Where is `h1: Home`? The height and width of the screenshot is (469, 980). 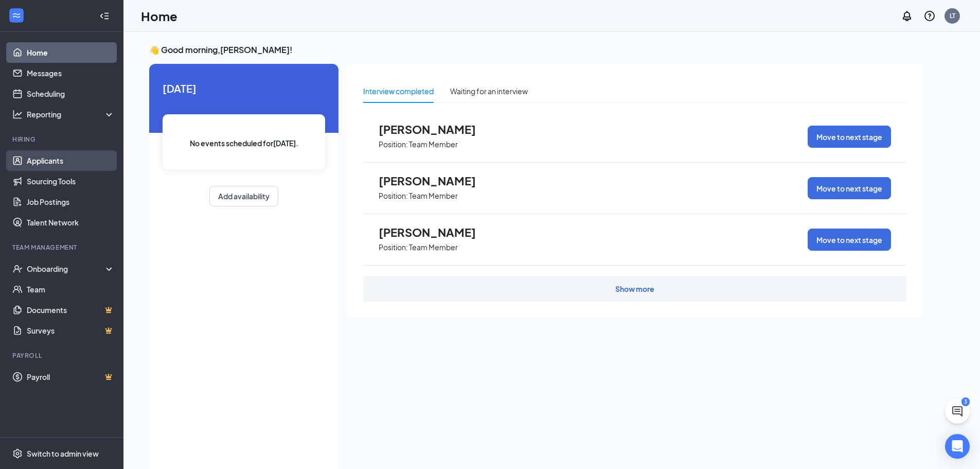
h1: Home is located at coordinates (159, 16).